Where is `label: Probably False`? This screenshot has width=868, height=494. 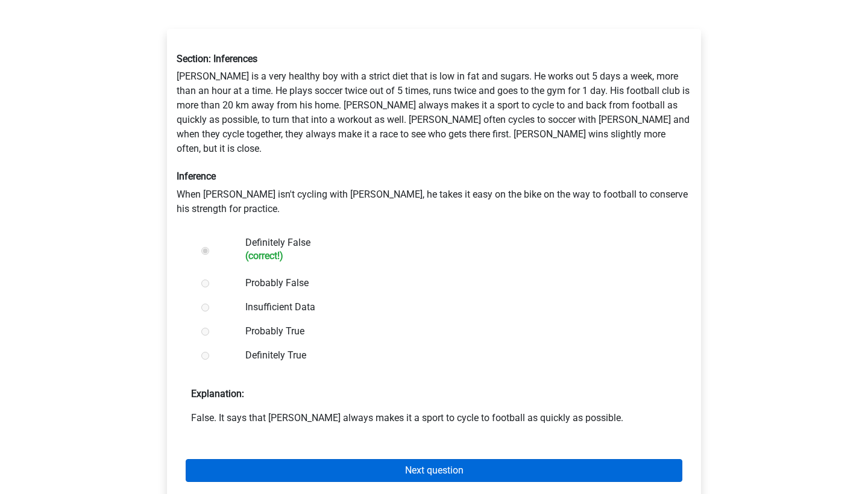 label: Probably False is located at coordinates (454, 283).